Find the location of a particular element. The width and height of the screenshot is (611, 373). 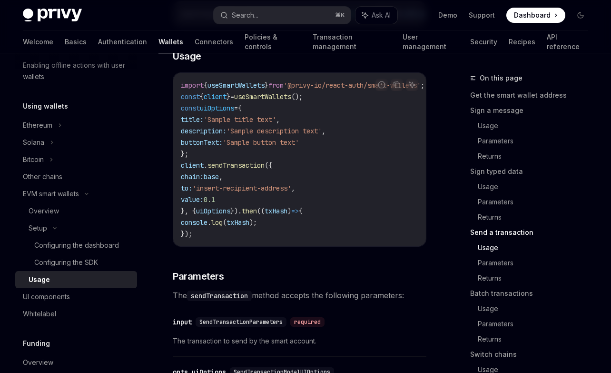

a: Sign typed data is located at coordinates (533, 171).